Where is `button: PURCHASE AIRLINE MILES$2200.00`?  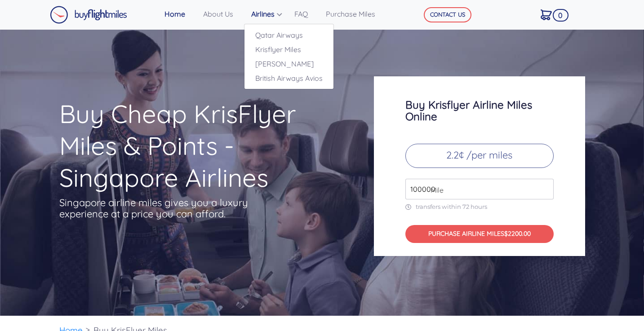 button: PURCHASE AIRLINE MILES$2200.00 is located at coordinates (480, 234).